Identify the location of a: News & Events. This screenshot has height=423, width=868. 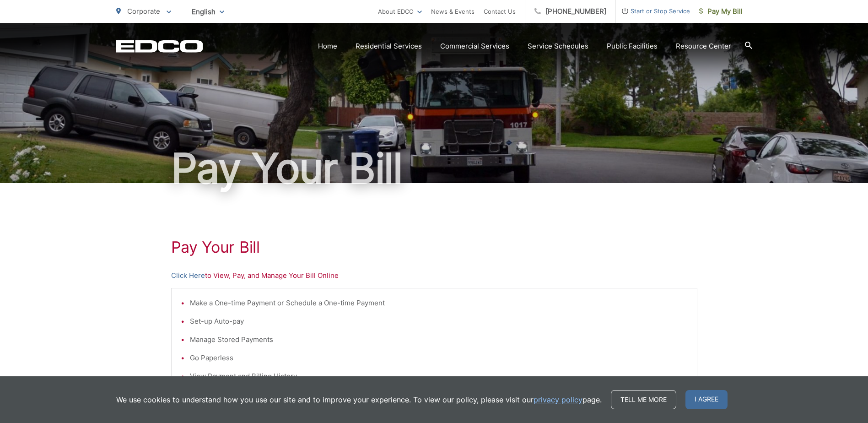
(452, 12).